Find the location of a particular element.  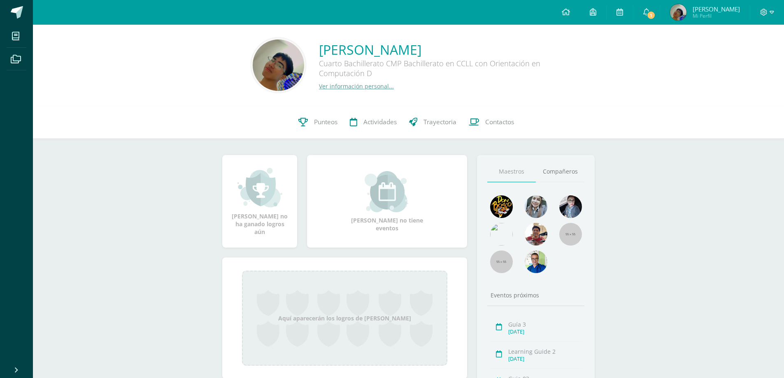

img: 10741f48bcca31577cbcd80b61dad2f3.png is located at coordinates (536, 262).